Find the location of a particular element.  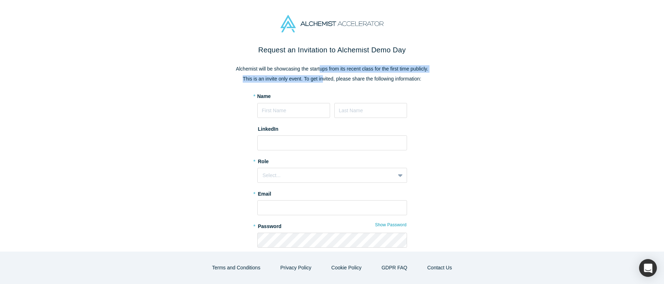

button: Show Password is located at coordinates (391, 225).